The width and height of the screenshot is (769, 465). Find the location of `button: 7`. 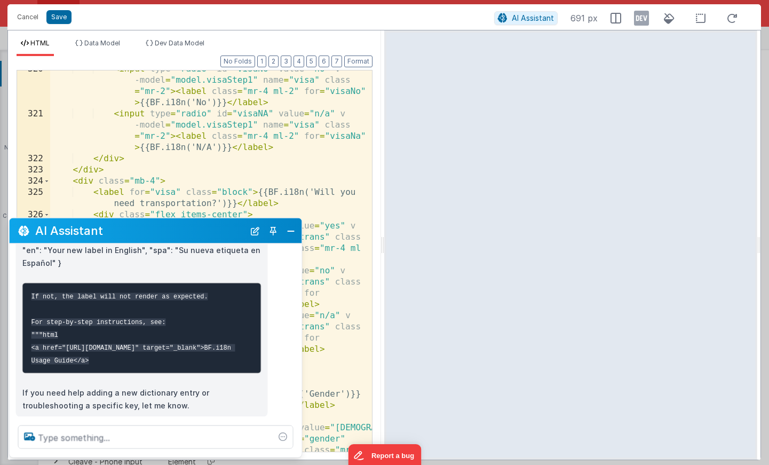

button: 7 is located at coordinates (337, 61).